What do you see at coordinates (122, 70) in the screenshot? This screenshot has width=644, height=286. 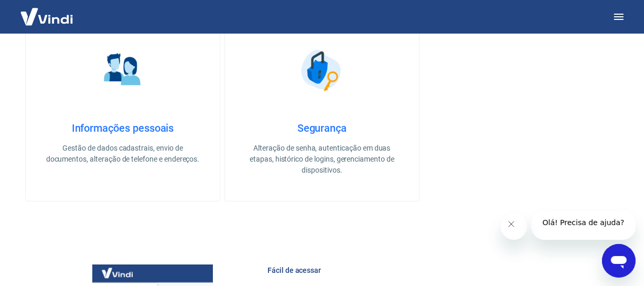 I see `img: Informações pessoais` at bounding box center [122, 70].